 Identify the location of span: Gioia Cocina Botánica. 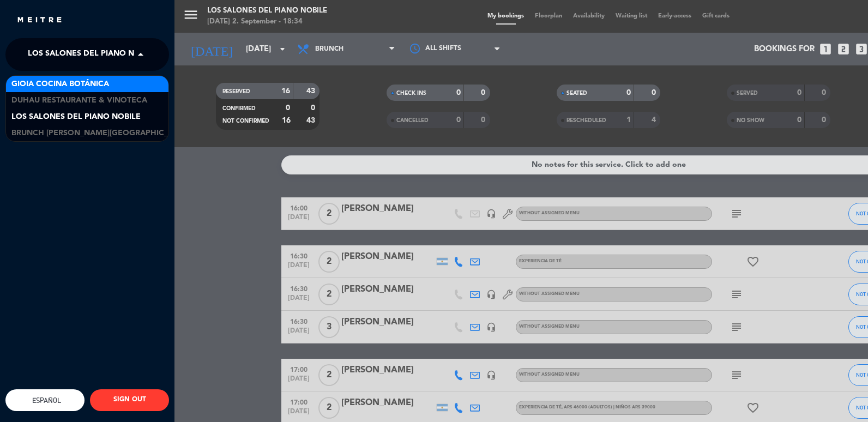
(60, 84).